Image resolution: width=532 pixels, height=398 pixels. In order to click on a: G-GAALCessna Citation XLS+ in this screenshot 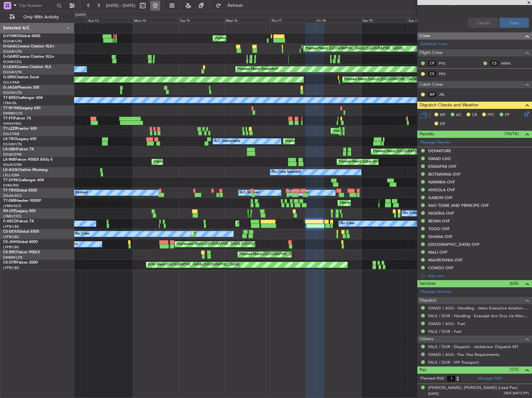, I will do `click(29, 46)`.